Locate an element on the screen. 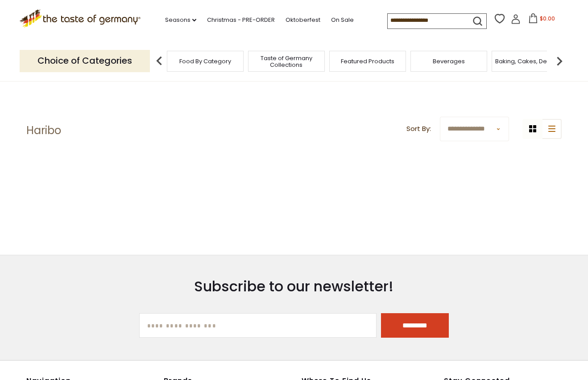 The height and width of the screenshot is (380, 588). a: Beverages is located at coordinates (449, 61).